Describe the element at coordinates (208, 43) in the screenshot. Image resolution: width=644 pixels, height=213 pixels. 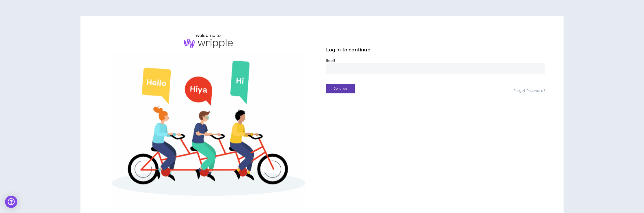
I see `img: logo-brand.png` at that location.